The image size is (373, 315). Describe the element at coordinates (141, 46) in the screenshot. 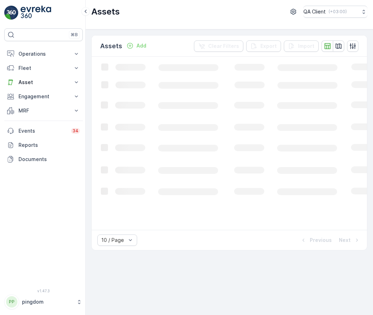

I see `p: Add` at that location.